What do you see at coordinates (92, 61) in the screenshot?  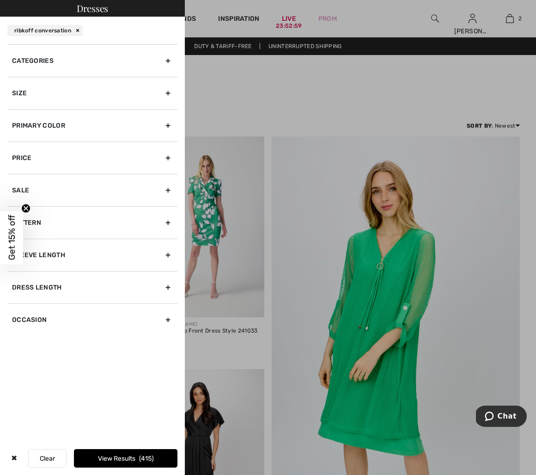 I see `div: Categories` at bounding box center [92, 61].